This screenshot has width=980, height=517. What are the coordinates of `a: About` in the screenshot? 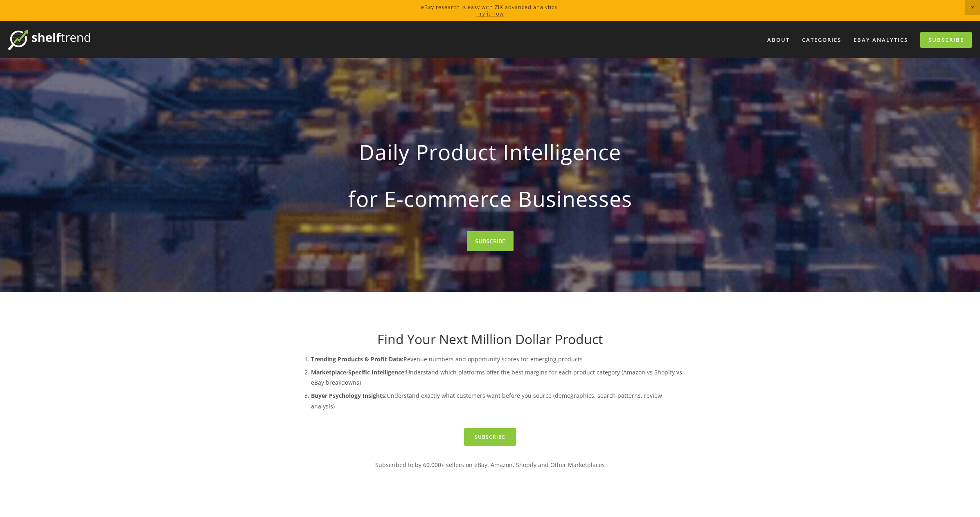 It's located at (778, 40).